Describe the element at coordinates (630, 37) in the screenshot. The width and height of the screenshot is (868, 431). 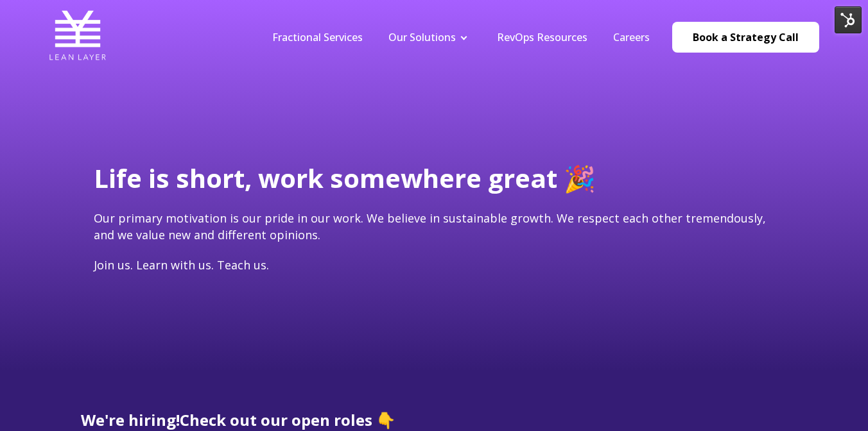
I see `a: Careers` at that location.